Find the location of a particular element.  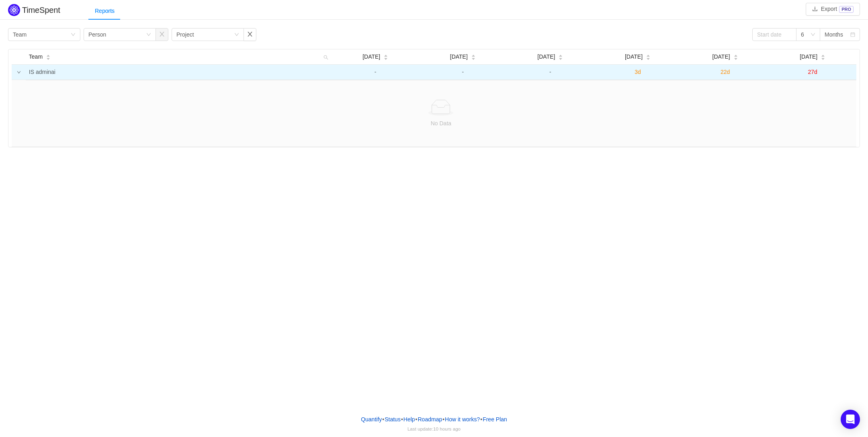

div: Months is located at coordinates (834, 35).